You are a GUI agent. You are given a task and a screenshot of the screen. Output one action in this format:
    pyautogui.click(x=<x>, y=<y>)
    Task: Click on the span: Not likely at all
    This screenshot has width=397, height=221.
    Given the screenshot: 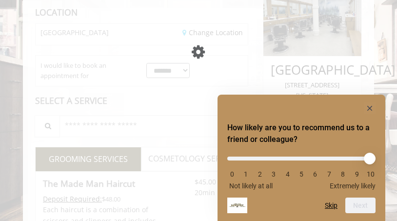 What is the action you would take?
    pyautogui.click(x=251, y=186)
    